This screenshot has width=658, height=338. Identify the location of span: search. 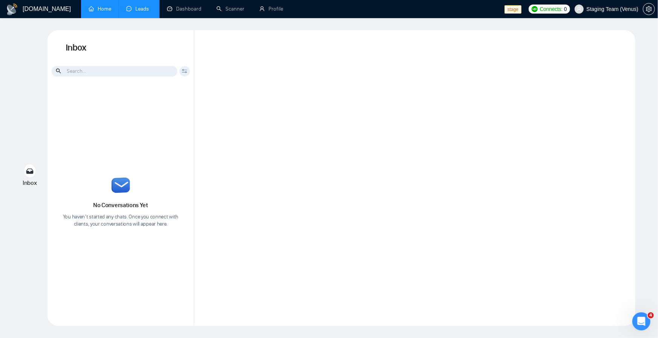
(59, 71).